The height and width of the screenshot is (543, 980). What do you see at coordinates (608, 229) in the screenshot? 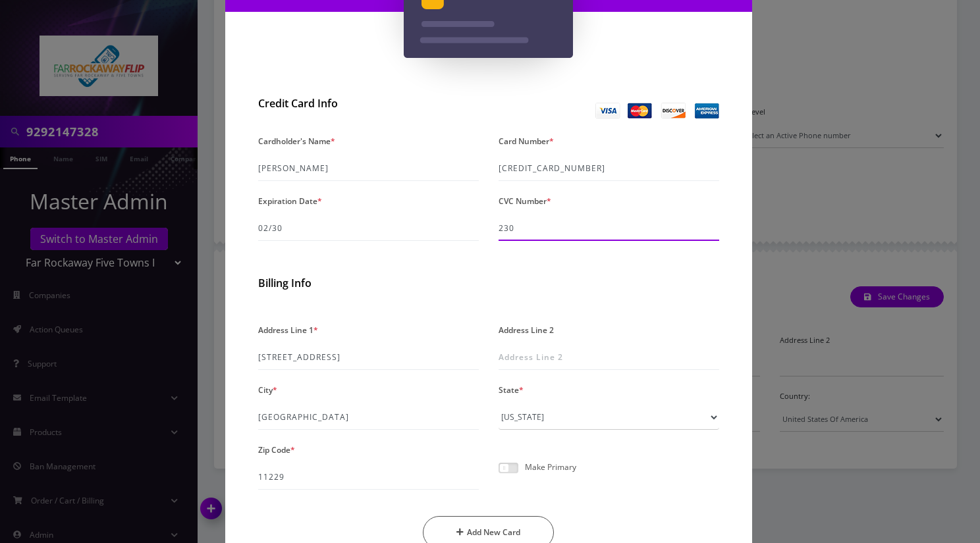
I see `input: CVV` at bounding box center [608, 229].